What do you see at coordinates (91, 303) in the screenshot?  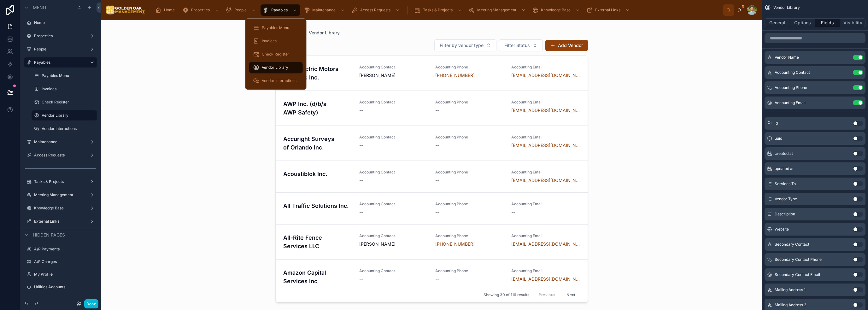 I see `button: Done` at bounding box center [91, 303].